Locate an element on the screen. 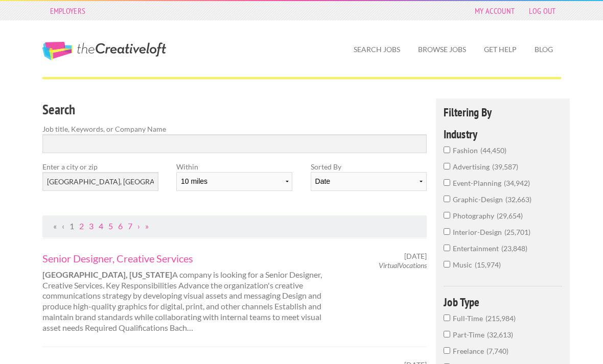  label: Sorted By is located at coordinates (368, 166).